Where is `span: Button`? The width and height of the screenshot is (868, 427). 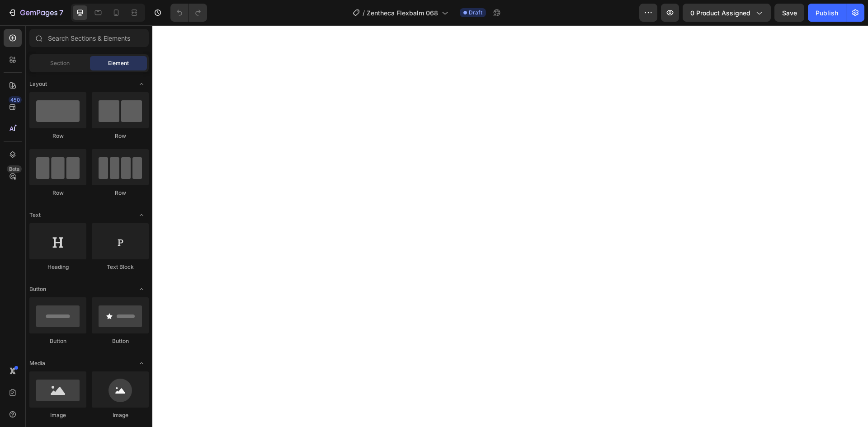
span: Button is located at coordinates (38, 289).